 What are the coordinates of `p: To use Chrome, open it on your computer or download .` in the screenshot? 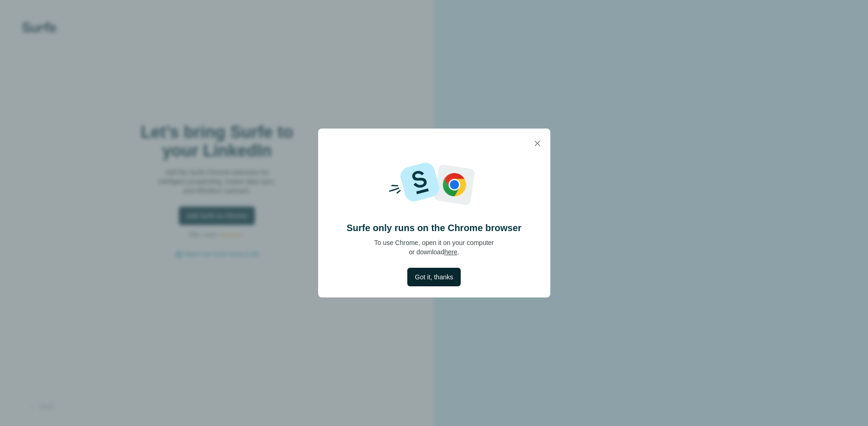 It's located at (434, 247).